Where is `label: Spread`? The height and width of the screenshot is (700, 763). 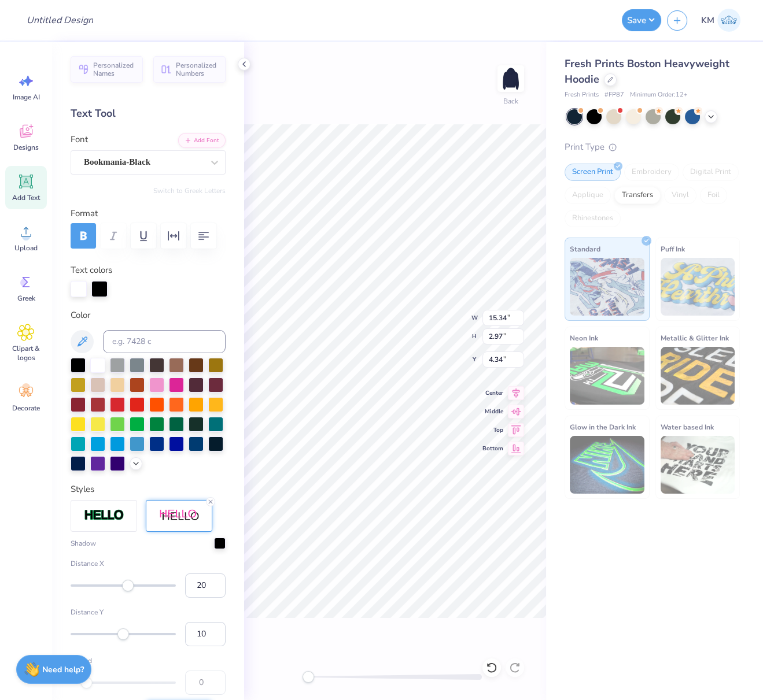
label: Spread is located at coordinates (148, 661).